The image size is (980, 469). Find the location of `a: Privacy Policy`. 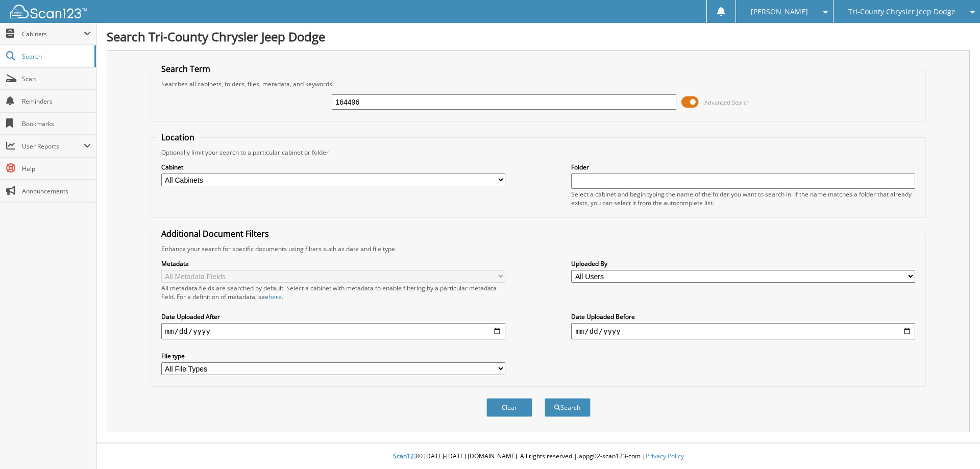

a: Privacy Policy is located at coordinates (664, 455).